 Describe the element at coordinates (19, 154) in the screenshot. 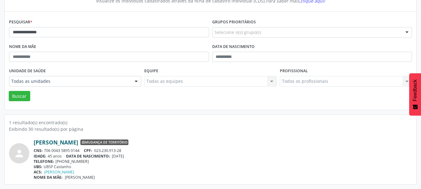

I see `i: person` at that location.